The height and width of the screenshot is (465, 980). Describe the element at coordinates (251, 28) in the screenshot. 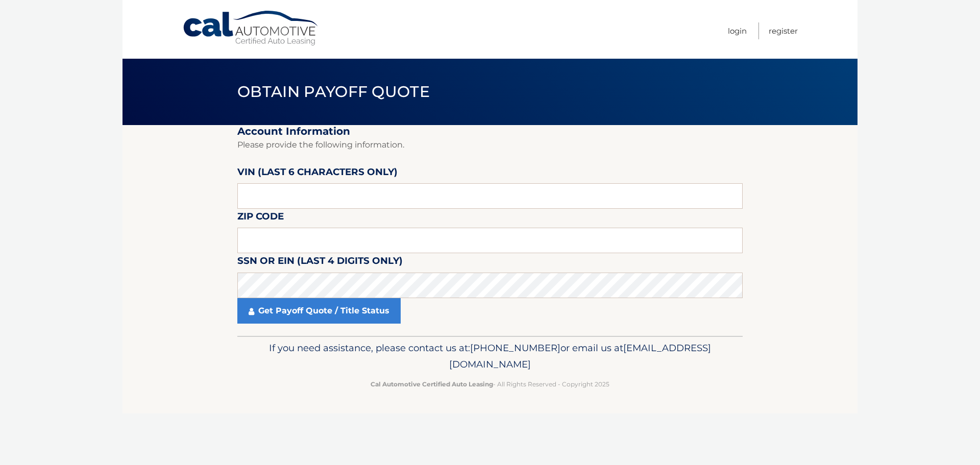

I see `a: Cal Automotive` at that location.